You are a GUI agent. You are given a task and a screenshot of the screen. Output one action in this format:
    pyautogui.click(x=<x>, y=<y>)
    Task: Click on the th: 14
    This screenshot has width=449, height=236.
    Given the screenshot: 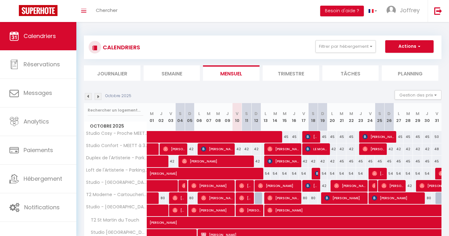 What is the action you would take?
    pyautogui.click(x=275, y=117)
    